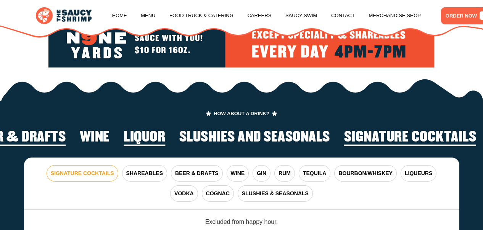  Describe the element at coordinates (238, 173) in the screenshot. I see `button: WINE` at that location.